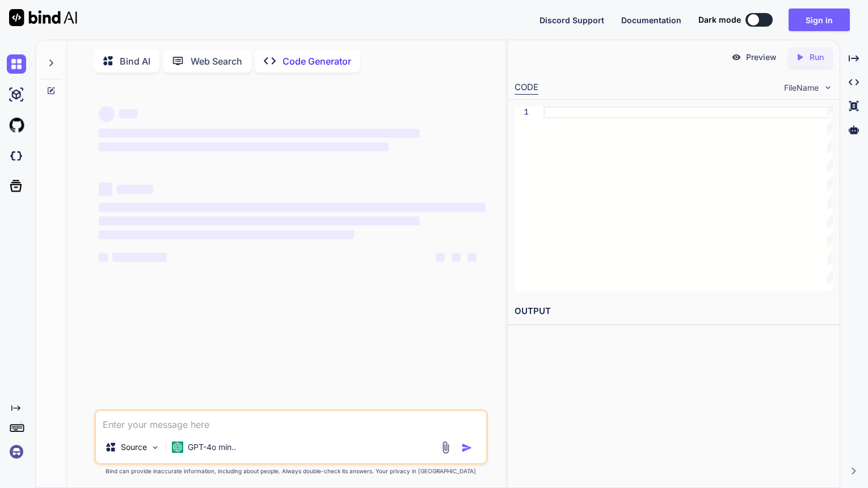 Image resolution: width=868 pixels, height=488 pixels. I want to click on span: Dark mode, so click(719, 20).